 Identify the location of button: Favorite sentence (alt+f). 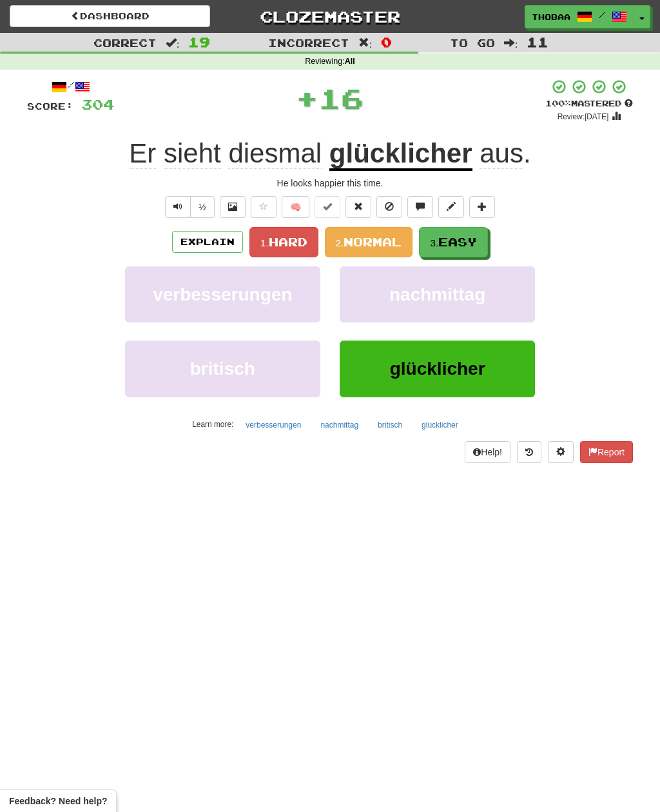
(264, 207).